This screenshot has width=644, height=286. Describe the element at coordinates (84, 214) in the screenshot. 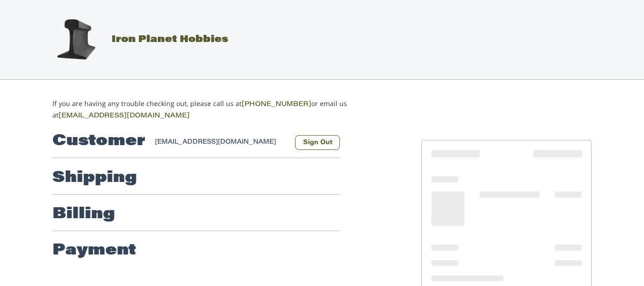

I see `h2: Billing` at that location.